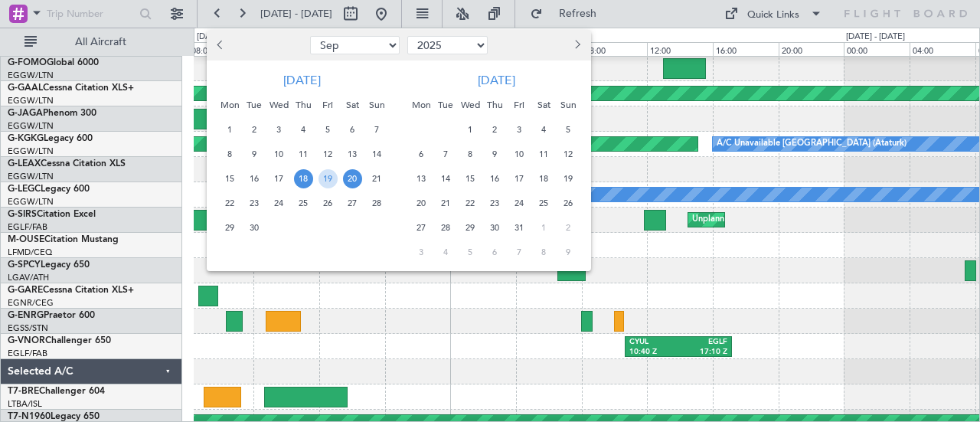 This screenshot has height=422, width=980. What do you see at coordinates (279, 154) in the screenshot?
I see `div: 10-9-2025` at bounding box center [279, 154].